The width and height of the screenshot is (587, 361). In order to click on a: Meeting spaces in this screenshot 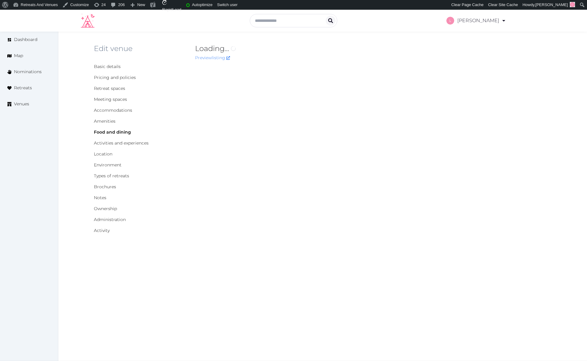, I will do `click(110, 99)`.